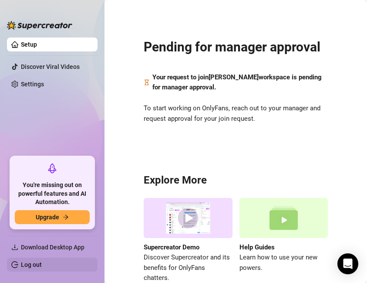  What do you see at coordinates (29, 44) in the screenshot?
I see `a: Setup` at bounding box center [29, 44].